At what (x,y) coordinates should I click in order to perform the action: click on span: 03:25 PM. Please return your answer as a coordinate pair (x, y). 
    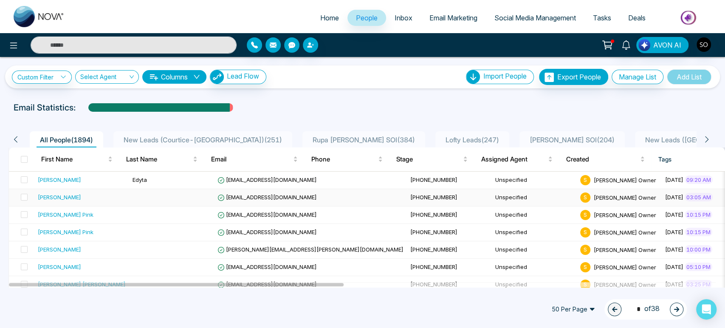
    Looking at the image, I should click on (698, 284).